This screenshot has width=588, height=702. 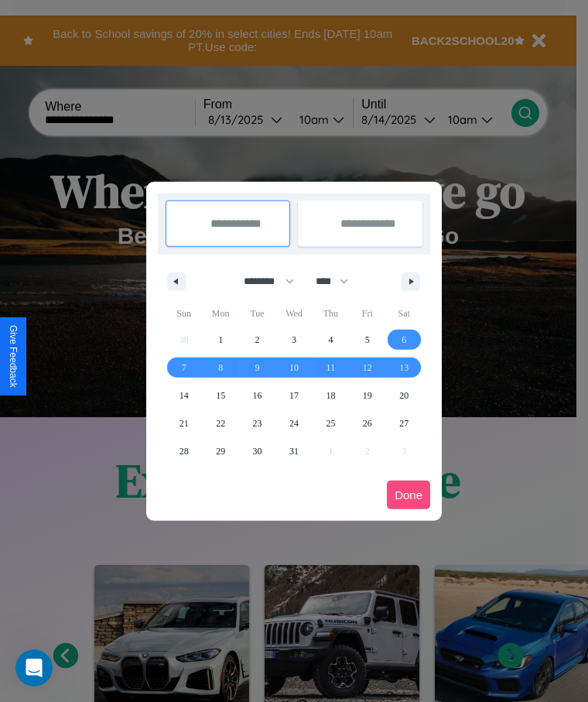 What do you see at coordinates (257, 451) in the screenshot?
I see `button: 30` at bounding box center [257, 451].